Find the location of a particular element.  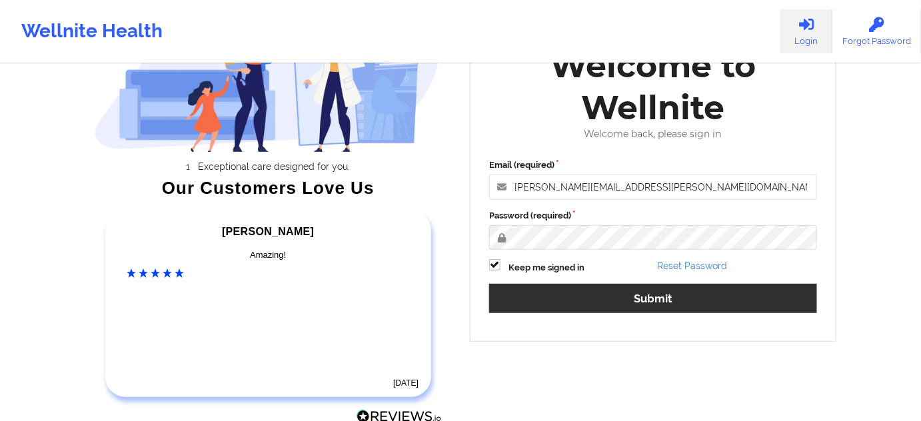

button: Submit is located at coordinates (653, 298).